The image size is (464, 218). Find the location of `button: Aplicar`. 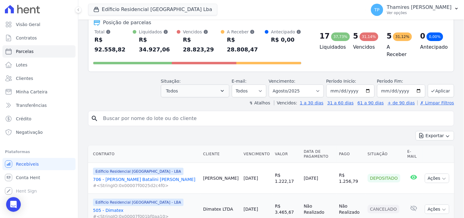

button: Aplicar is located at coordinates (441, 91).